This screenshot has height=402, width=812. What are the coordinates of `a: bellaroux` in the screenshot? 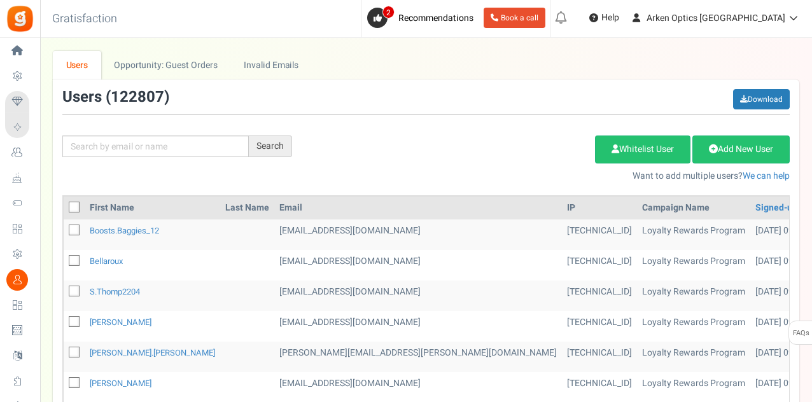 It's located at (106, 261).